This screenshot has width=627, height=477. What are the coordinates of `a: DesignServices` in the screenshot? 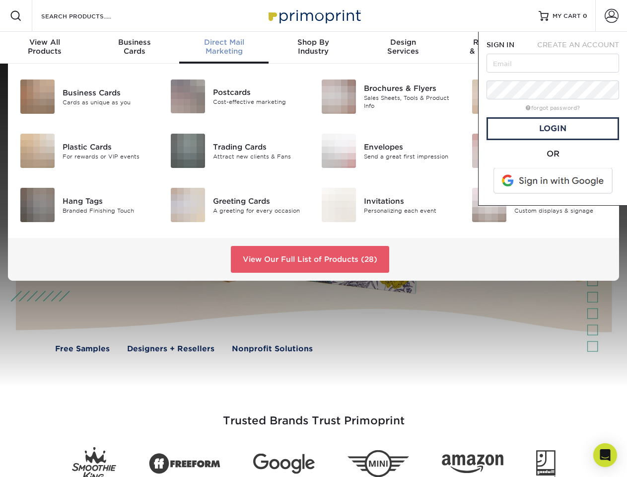 It's located at (403, 48).